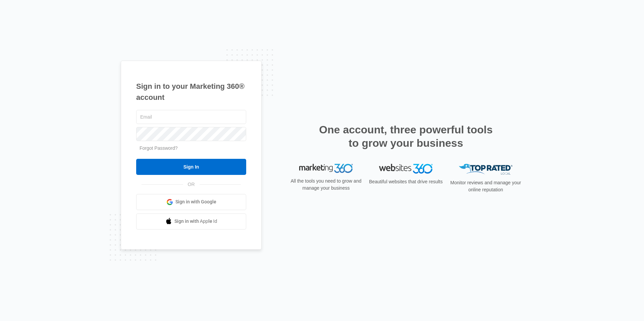  Describe the element at coordinates (486, 169) in the screenshot. I see `img: Top Rated Local` at that location.